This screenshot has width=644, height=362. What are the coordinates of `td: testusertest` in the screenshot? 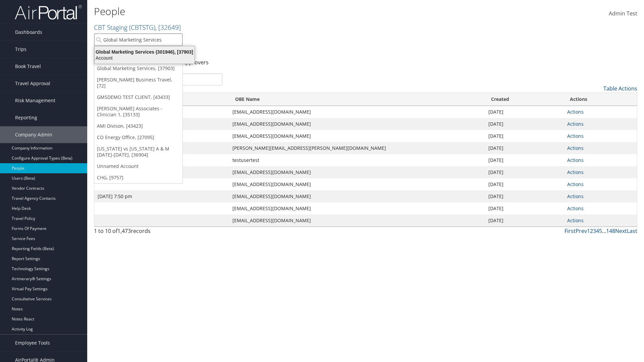 It's located at (357, 160).